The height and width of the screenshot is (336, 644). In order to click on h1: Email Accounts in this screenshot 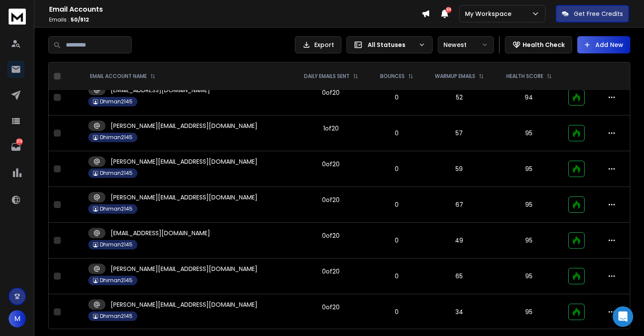, I will do `click(235, 9)`.